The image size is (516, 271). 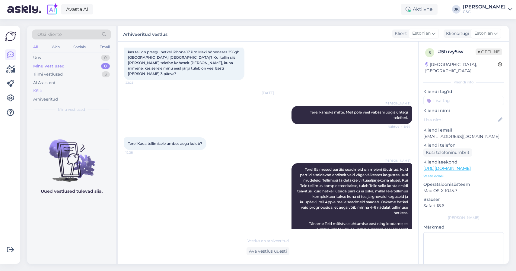 What do you see at coordinates (35, 47) in the screenshot?
I see `div: All` at bounding box center [35, 47].